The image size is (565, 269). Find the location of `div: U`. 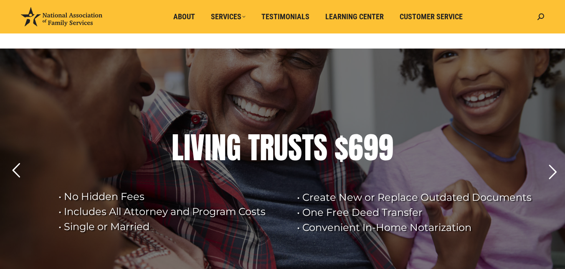

div: U is located at coordinates (281, 147).